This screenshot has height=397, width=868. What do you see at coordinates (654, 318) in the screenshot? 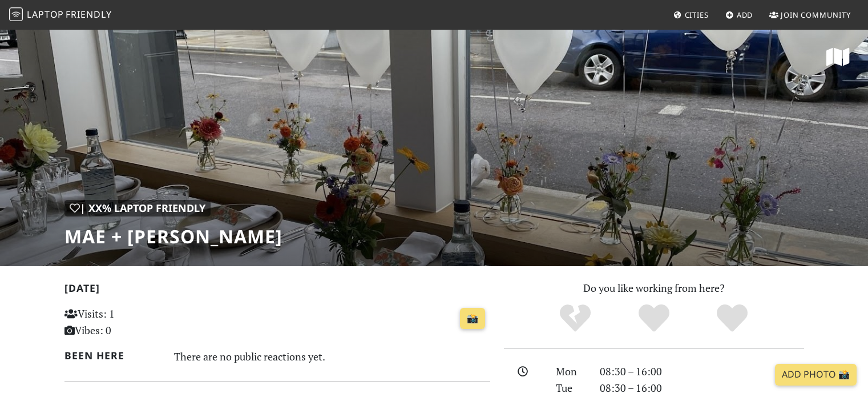
I see `div: Yes` at bounding box center [654, 318].